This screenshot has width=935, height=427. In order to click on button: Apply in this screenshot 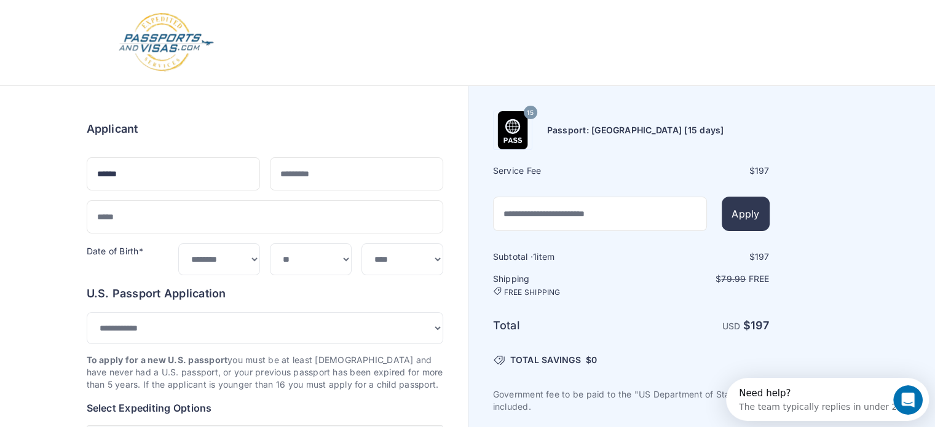, I will do `click(745, 214)`.